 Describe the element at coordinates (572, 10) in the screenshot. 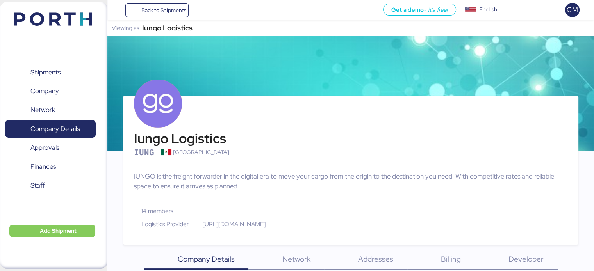

I see `span: CM` at that location.